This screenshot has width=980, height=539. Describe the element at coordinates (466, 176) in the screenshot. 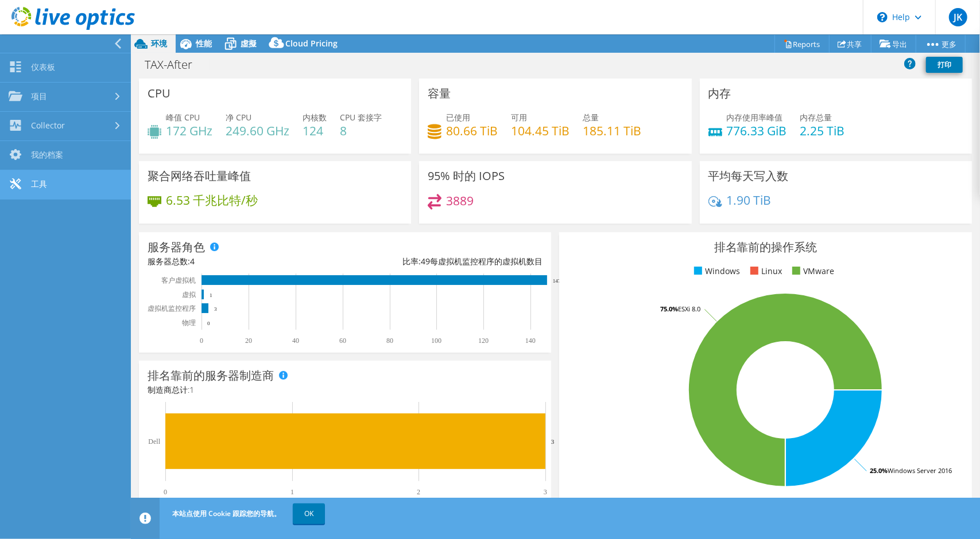

I see `h3: 95% 时的 IOPS` at that location.